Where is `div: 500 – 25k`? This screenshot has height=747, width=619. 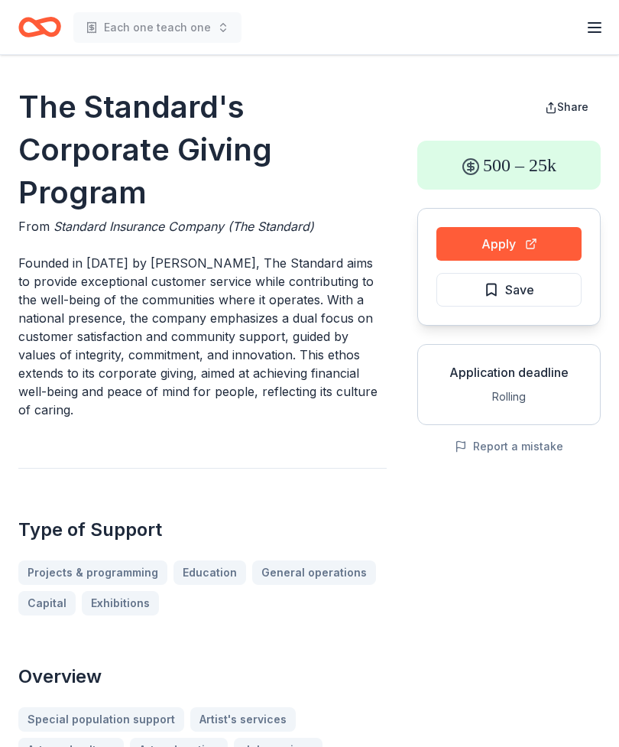 div: 500 – 25k is located at coordinates (509, 165).